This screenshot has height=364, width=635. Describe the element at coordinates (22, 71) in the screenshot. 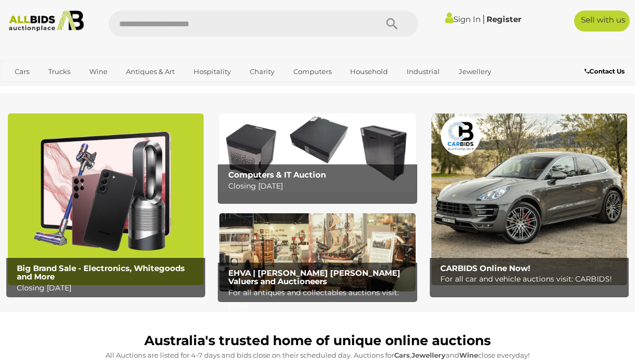

I see `a: Cars` at that location.